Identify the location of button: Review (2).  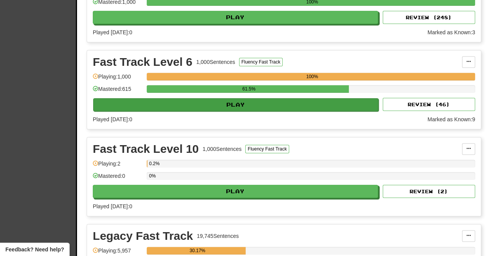
(429, 191).